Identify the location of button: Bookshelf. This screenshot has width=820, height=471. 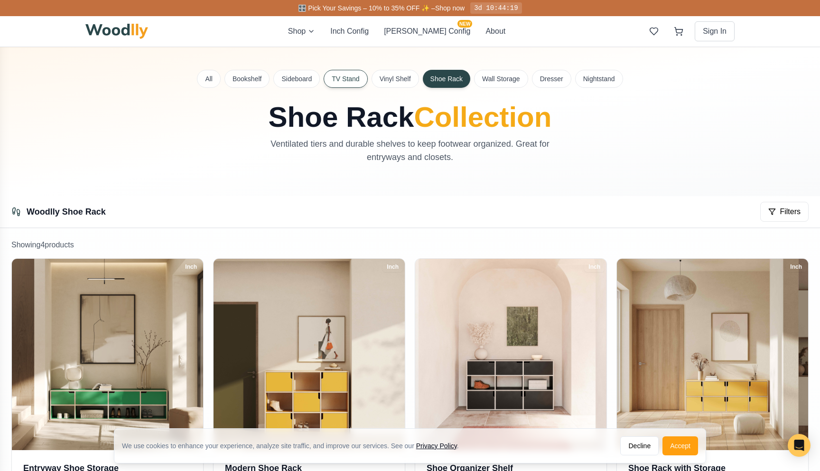
(247, 79).